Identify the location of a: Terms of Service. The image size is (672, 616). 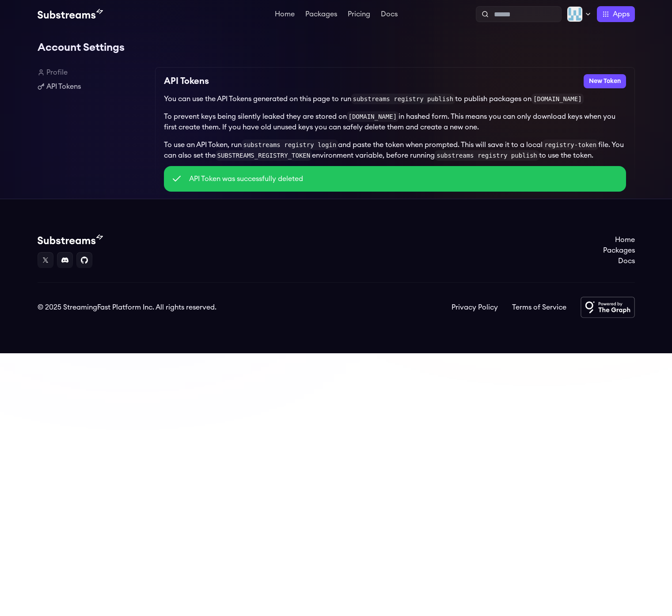
(539, 307).